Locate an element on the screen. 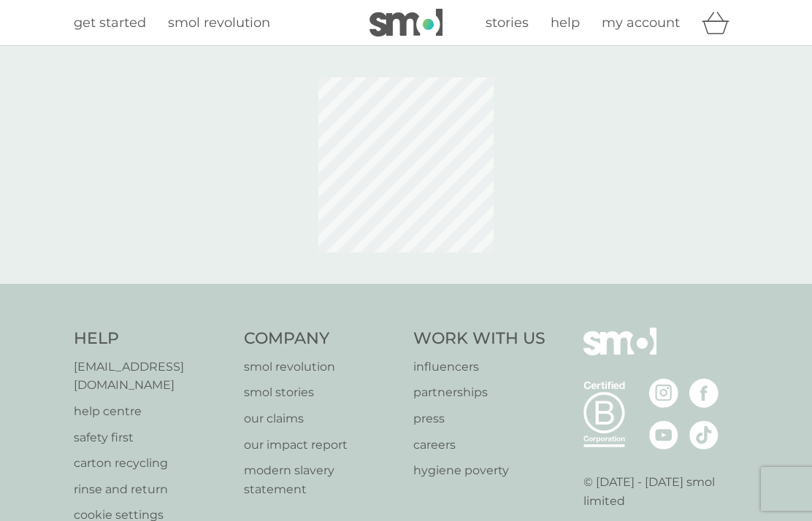  p: modern slavery statement is located at coordinates (321, 480).